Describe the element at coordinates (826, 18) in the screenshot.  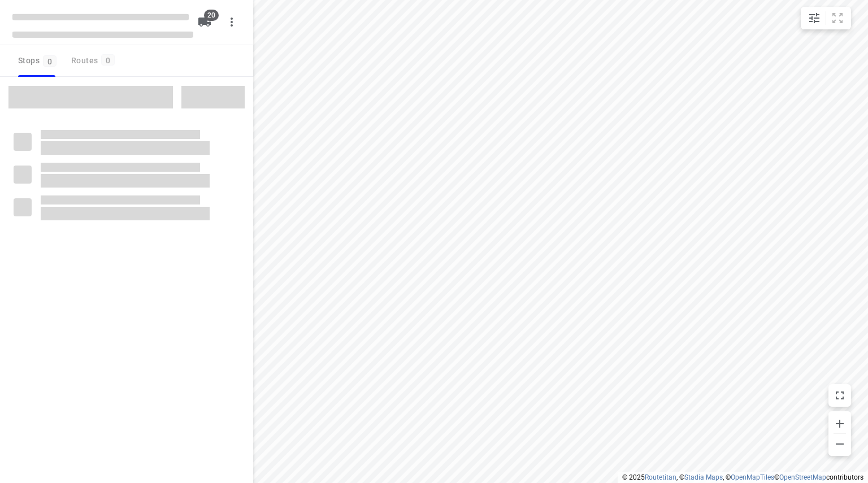
I see `div: small contained button group` at that location.